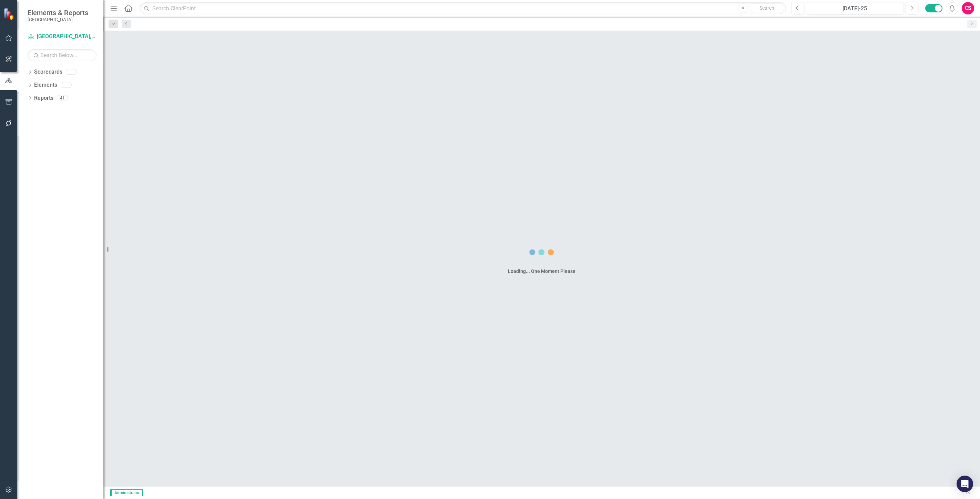 This screenshot has height=499, width=980. I want to click on input: Search Below..., so click(62, 55).